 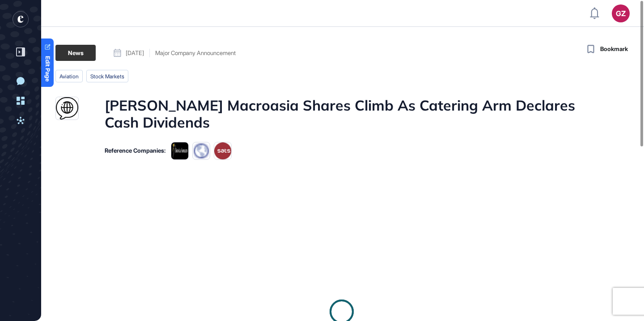 I want to click on div: GZ, so click(x=620, y=13).